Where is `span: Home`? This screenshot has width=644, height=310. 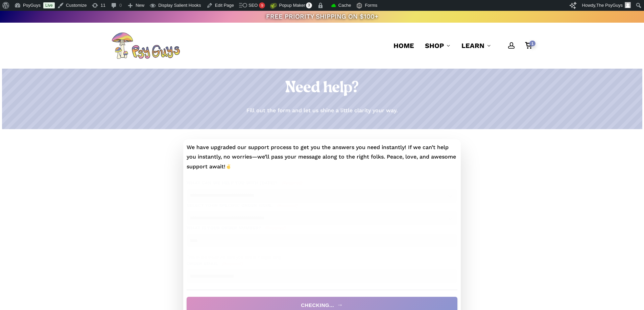 span: Home is located at coordinates (404, 46).